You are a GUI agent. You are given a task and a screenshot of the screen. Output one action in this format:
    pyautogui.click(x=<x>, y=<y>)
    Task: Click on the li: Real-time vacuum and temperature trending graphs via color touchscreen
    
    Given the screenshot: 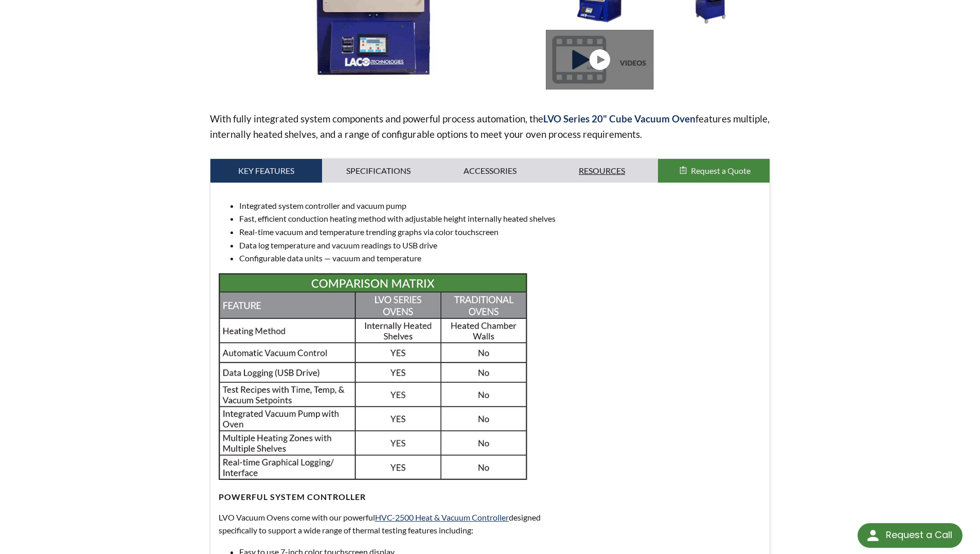 What is the action you would take?
    pyautogui.click(x=500, y=232)
    